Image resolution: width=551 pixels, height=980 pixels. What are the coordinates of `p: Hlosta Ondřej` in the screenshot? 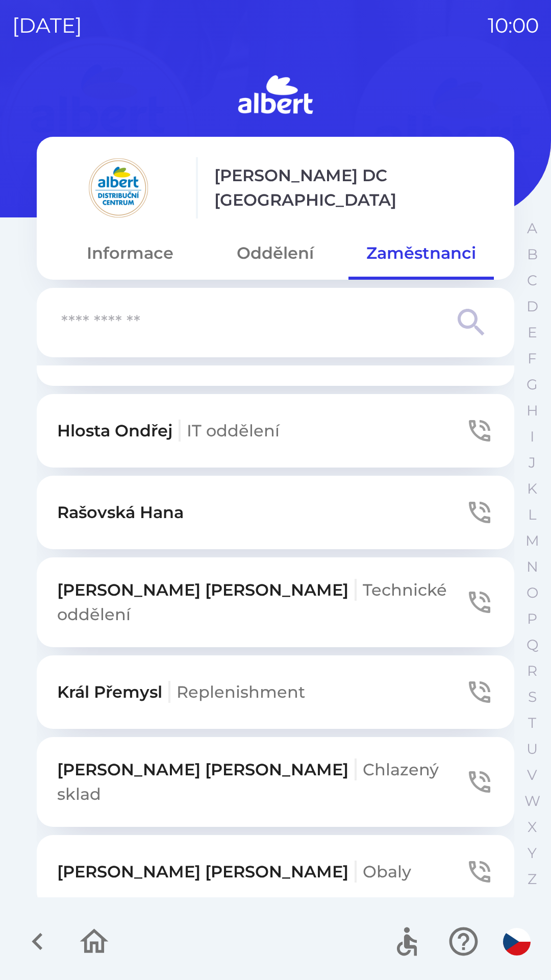 It's located at (168, 431).